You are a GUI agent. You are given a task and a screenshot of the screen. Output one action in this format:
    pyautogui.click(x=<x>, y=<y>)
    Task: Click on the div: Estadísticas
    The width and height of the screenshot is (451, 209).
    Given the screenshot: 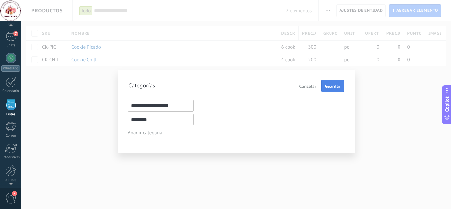 What is the action you would take?
    pyautogui.click(x=11, y=157)
    